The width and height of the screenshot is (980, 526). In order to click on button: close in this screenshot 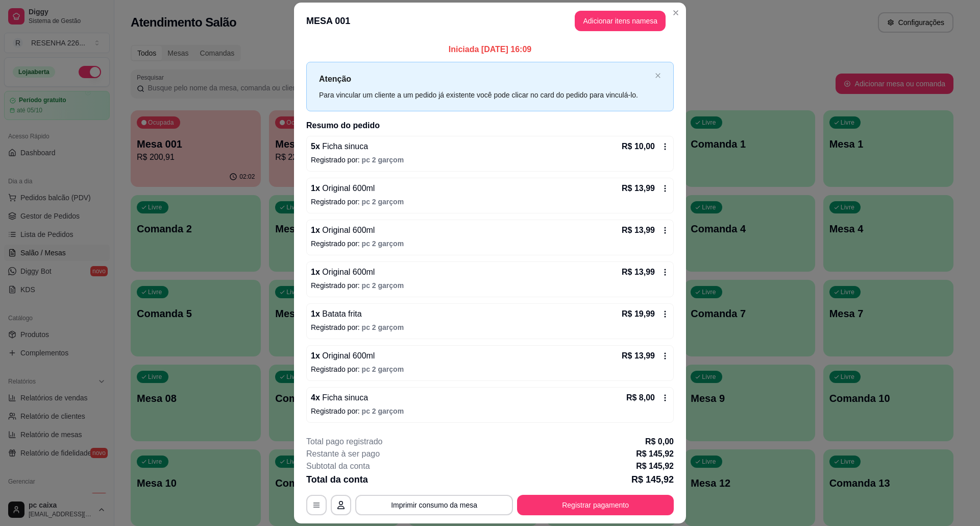, I will do `click(658, 75)`.